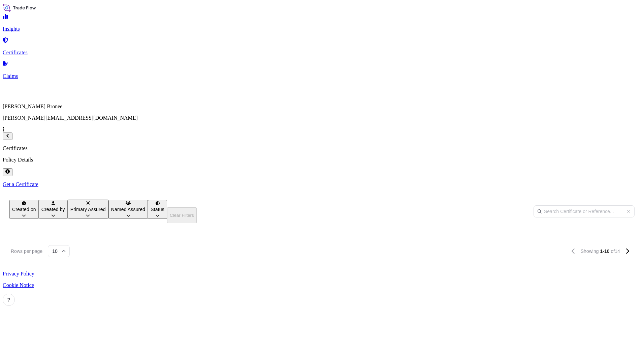 The height and width of the screenshot is (352, 644). What do you see at coordinates (584, 211) in the screenshot?
I see `input: Search Certificate or Reference...` at bounding box center [584, 211].